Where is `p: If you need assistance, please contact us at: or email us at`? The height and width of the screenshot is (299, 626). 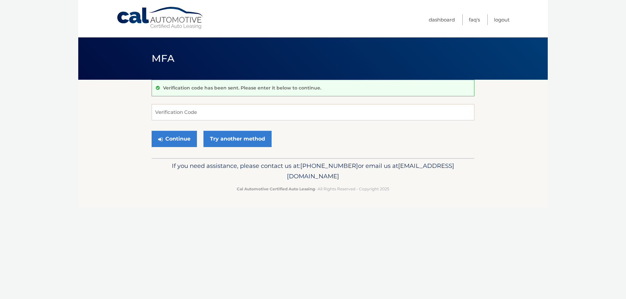 p: If you need assistance, please contact us at: or email us at is located at coordinates (313, 171).